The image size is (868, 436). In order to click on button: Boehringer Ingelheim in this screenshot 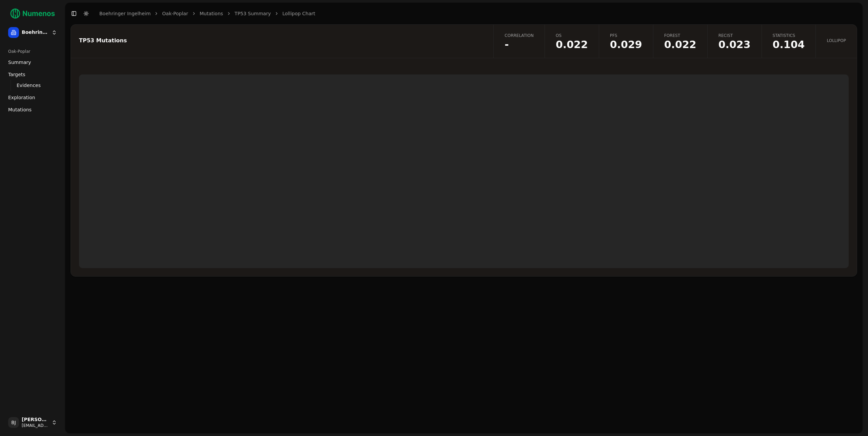, I will do `click(32, 32)`.